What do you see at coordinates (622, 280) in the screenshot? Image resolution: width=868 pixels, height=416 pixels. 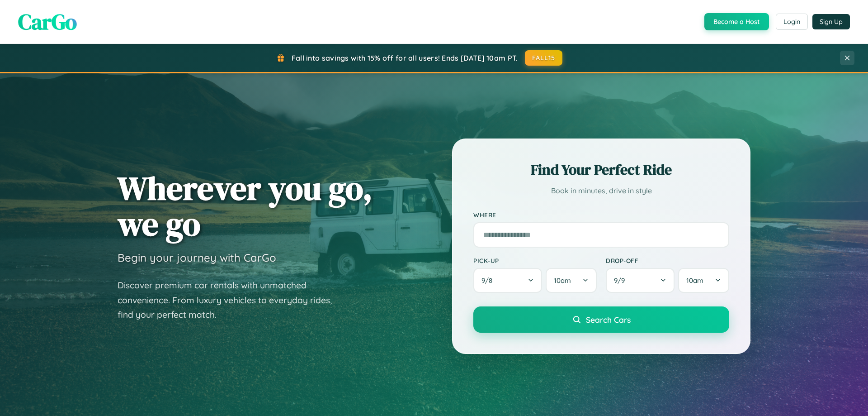 I see `span: 9 / 9` at bounding box center [622, 280].